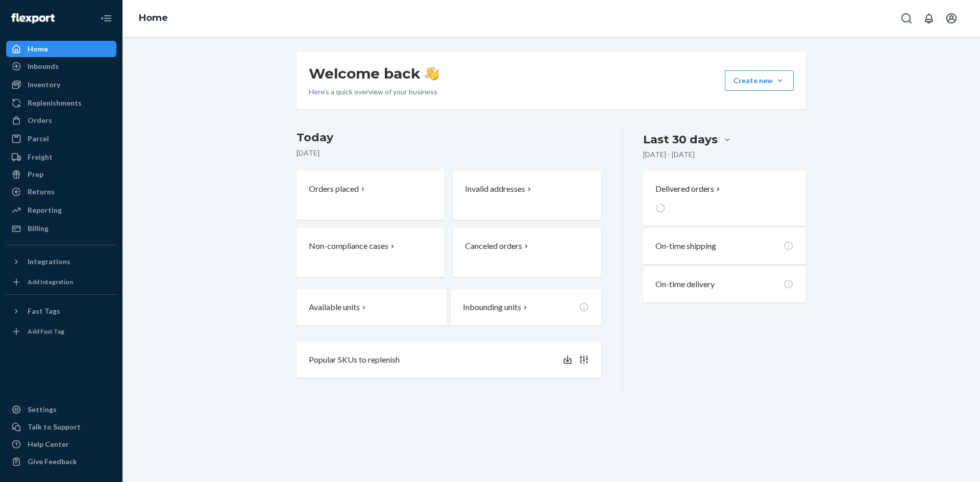 Image resolution: width=980 pixels, height=482 pixels. What do you see at coordinates (61, 120) in the screenshot?
I see `a: Orders` at bounding box center [61, 120].